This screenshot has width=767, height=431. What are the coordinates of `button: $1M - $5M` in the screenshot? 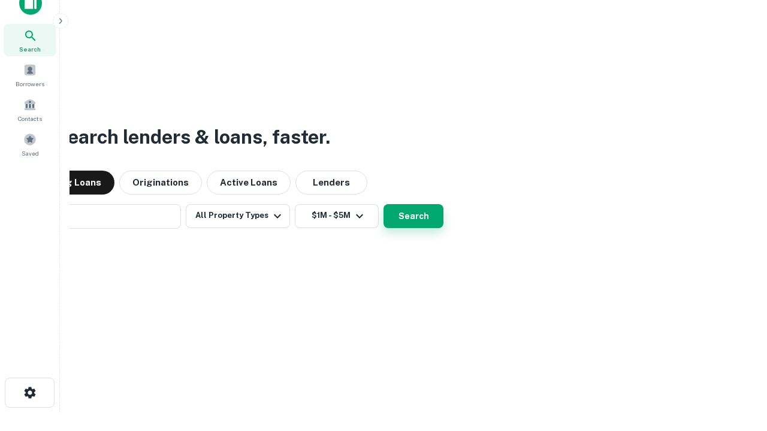 It's located at (337, 216).